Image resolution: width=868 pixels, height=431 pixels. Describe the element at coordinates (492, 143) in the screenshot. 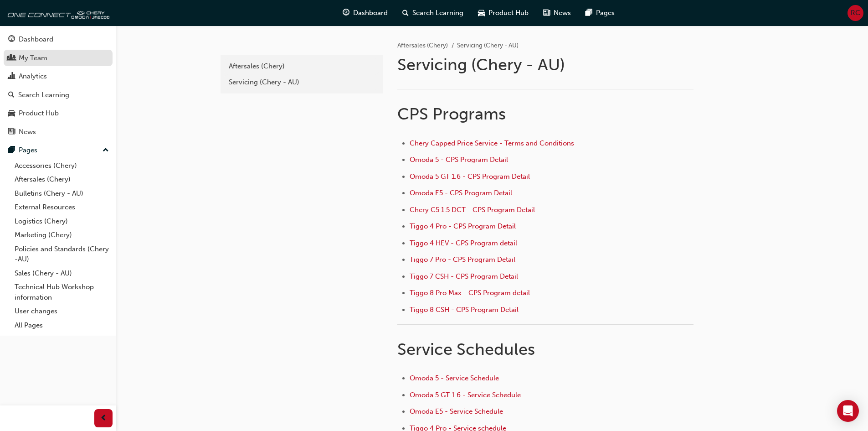

I see `a: Chery Capped Price Service - Terms and Conditions` at that location.